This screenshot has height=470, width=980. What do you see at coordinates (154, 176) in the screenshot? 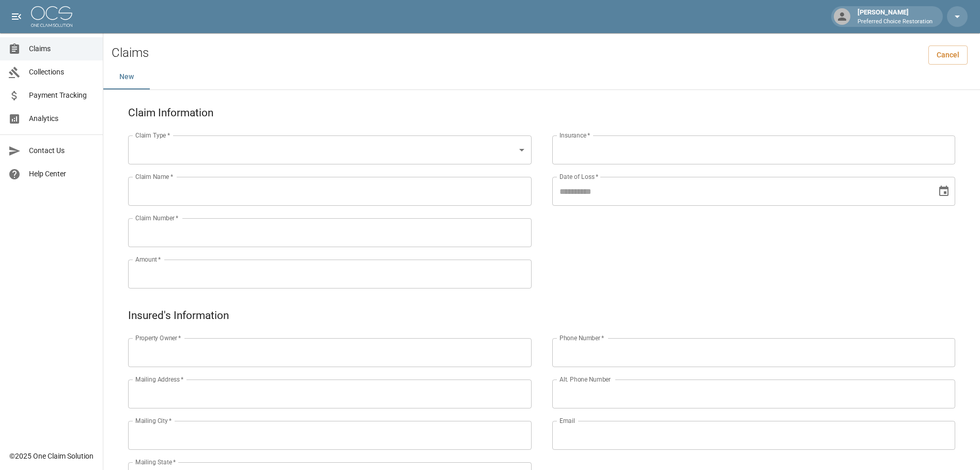
I see `label: Claim Name` at bounding box center [154, 176].